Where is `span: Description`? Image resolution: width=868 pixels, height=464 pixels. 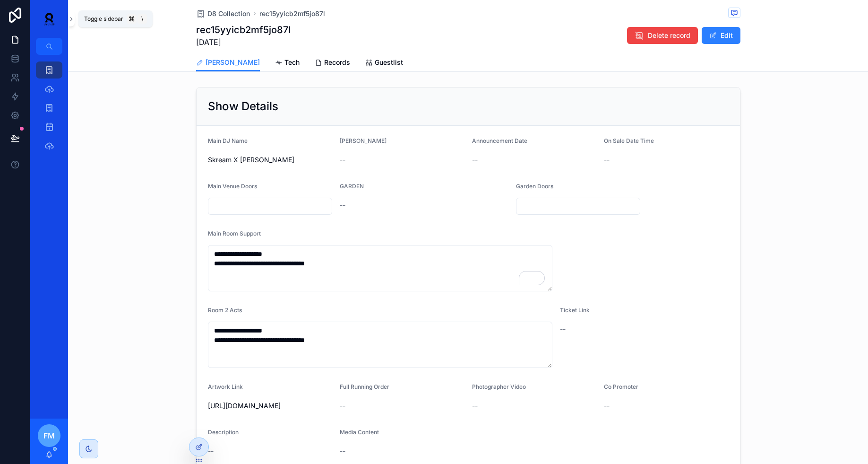 span: Description is located at coordinates (223, 431).